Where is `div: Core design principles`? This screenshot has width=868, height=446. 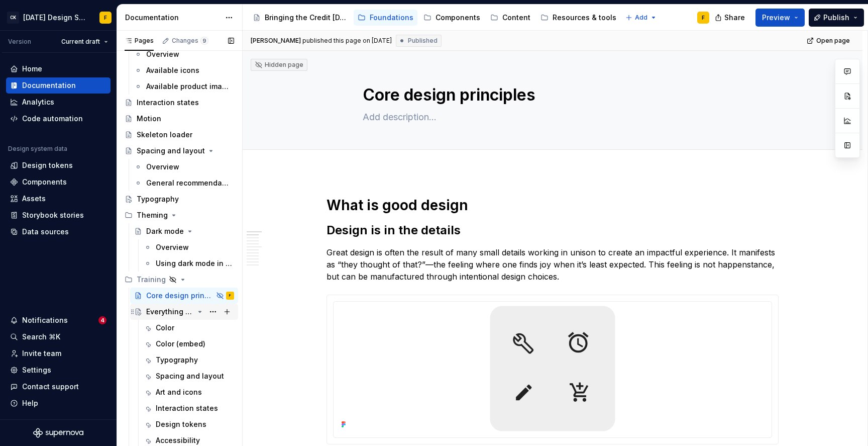 div: Core design principles is located at coordinates (179, 296).